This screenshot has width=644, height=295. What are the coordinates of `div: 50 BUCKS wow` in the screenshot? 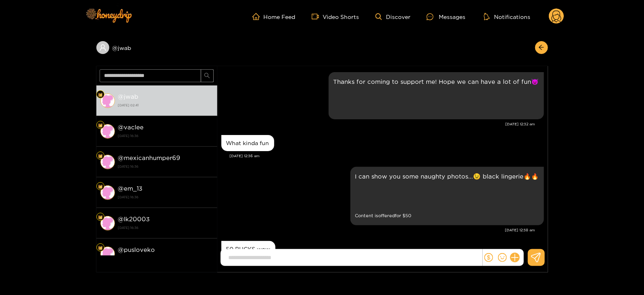 It's located at (248, 249).